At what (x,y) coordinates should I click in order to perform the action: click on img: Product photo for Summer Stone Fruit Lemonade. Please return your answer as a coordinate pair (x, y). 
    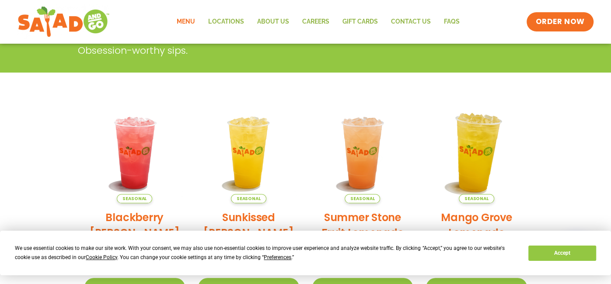
    Looking at the image, I should click on (363, 153).